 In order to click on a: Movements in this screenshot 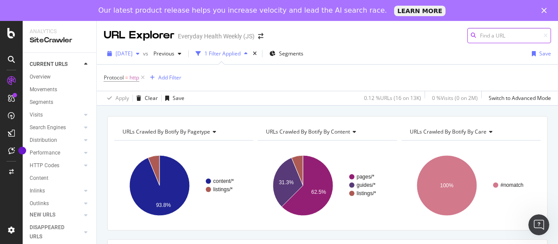, I will do `click(60, 89)`.